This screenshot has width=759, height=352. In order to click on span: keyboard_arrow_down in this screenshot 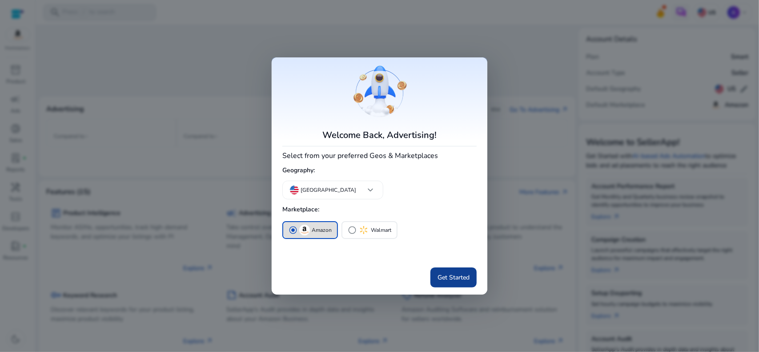, I will do `click(371, 190)`.